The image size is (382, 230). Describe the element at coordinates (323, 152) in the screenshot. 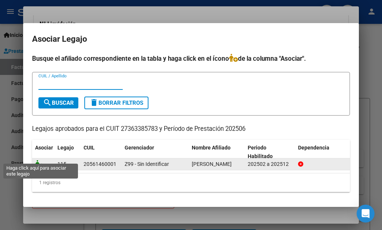

I see `datatable-header-cell: Dependencia` at that location.